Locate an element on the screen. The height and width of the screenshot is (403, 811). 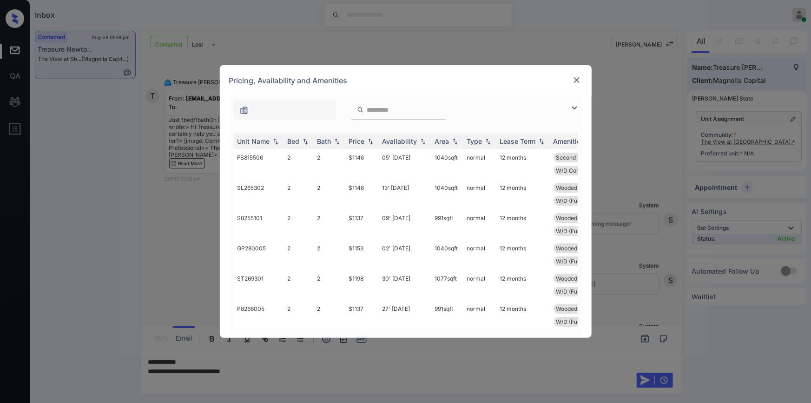
div: Availability is located at coordinates (400, 141).